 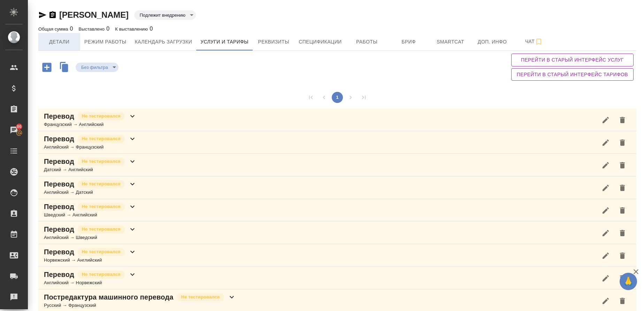 I want to click on button: Перейти в старый интерфейс тарифов, so click(x=572, y=75).